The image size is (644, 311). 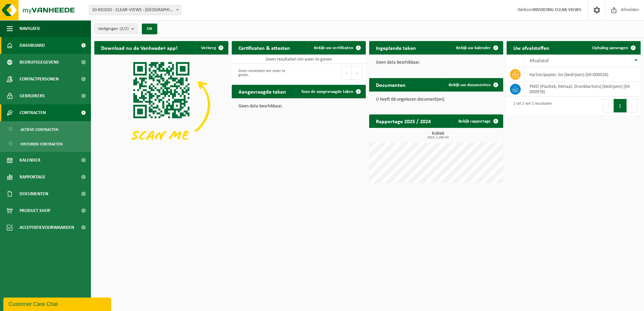 What do you see at coordinates (262, 92) in the screenshot?
I see `h2: Aangevraagde taken` at bounding box center [262, 92].